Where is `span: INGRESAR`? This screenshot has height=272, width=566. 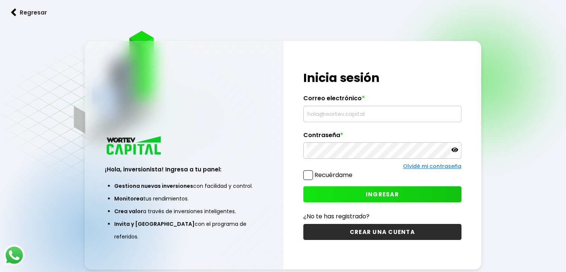 span: INGRESAR is located at coordinates (382, 194).